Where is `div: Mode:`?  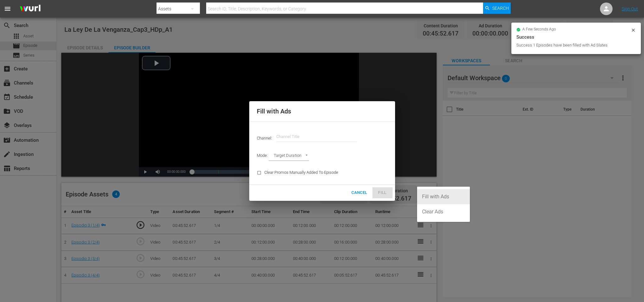 div: Mode: is located at coordinates (322, 156).